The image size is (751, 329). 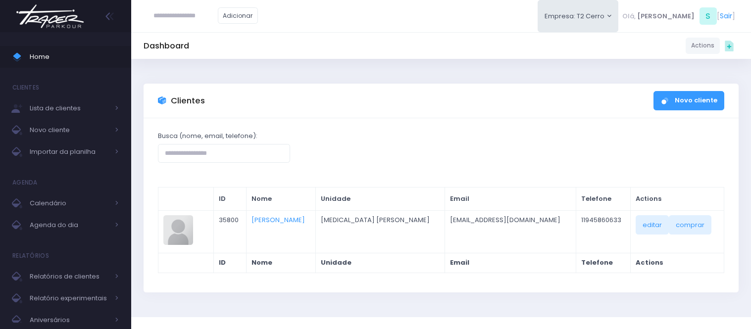 What do you see at coordinates (69, 277) in the screenshot?
I see `span: Relatórios de clientes` at bounding box center [69, 277].